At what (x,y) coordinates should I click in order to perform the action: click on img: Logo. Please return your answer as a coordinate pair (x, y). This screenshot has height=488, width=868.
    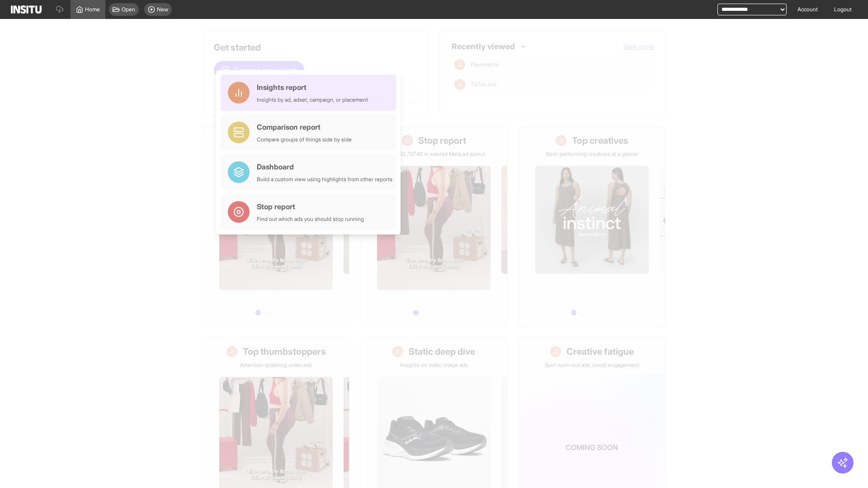
    Looking at the image, I should click on (26, 10).